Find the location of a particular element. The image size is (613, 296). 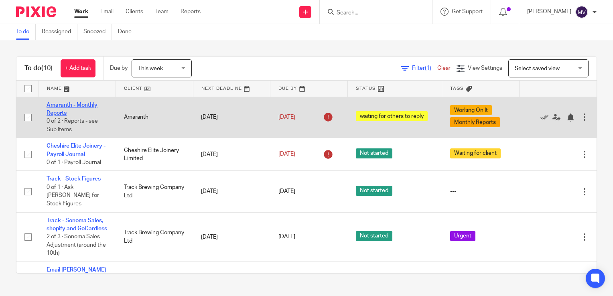

span: 0 of 2 · Reports - see Sub Items is located at coordinates (72, 125).